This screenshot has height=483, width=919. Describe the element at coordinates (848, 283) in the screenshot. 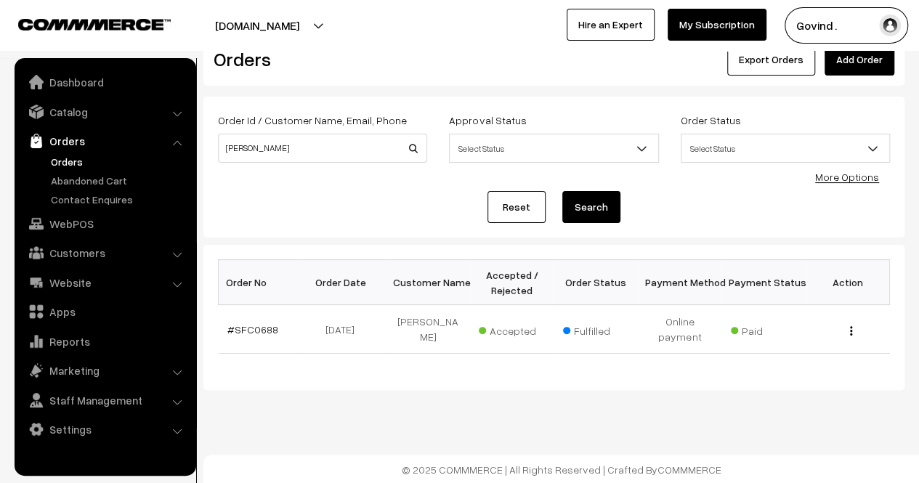

I see `th: Action` at that location.